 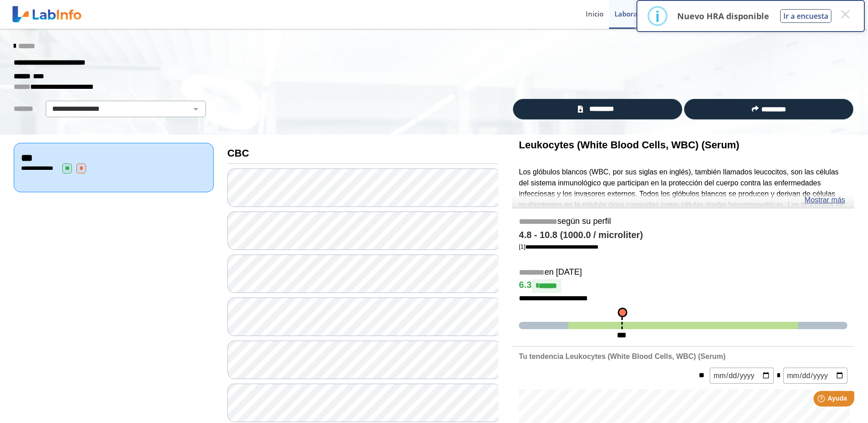 What do you see at coordinates (559, 246) in the screenshot?
I see `a: [1]` at bounding box center [559, 246].